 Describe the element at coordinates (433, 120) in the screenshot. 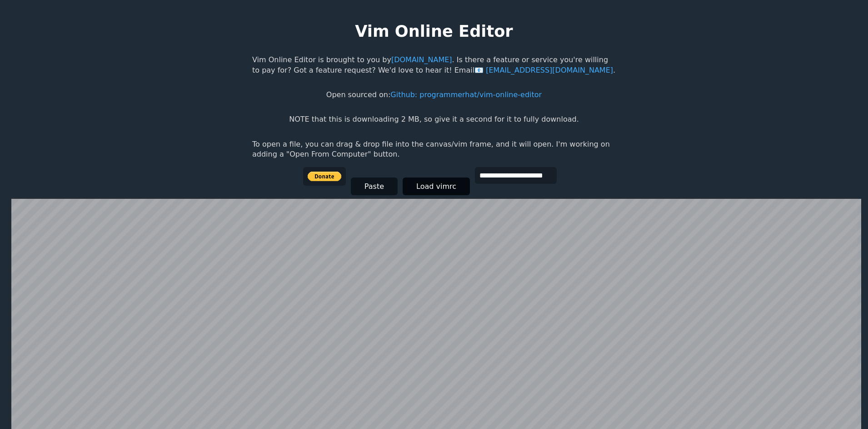

I see `p: NOTE that this is downloading 2 MB, so give it a second for it to fully download.` at that location.